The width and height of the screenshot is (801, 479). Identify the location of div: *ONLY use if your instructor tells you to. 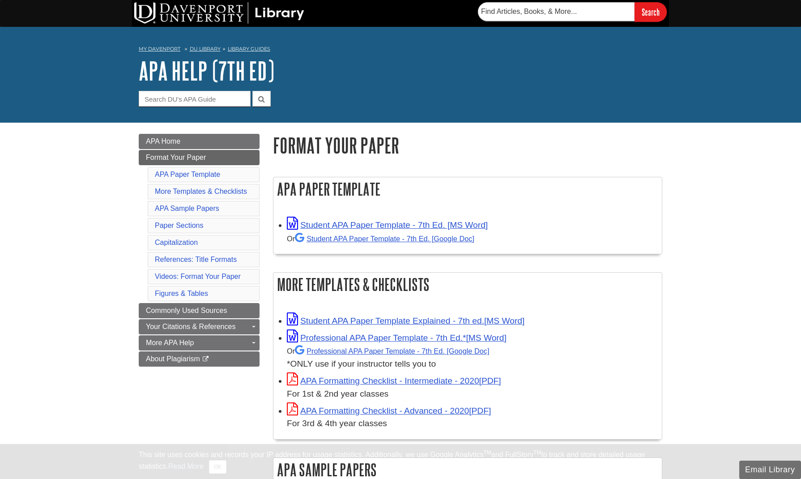
(472, 357).